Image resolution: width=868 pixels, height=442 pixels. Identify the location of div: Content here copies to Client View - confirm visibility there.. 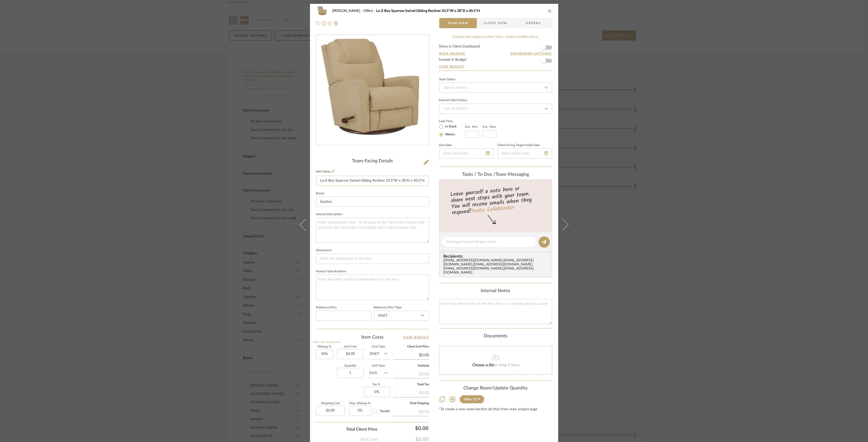
(496, 37).